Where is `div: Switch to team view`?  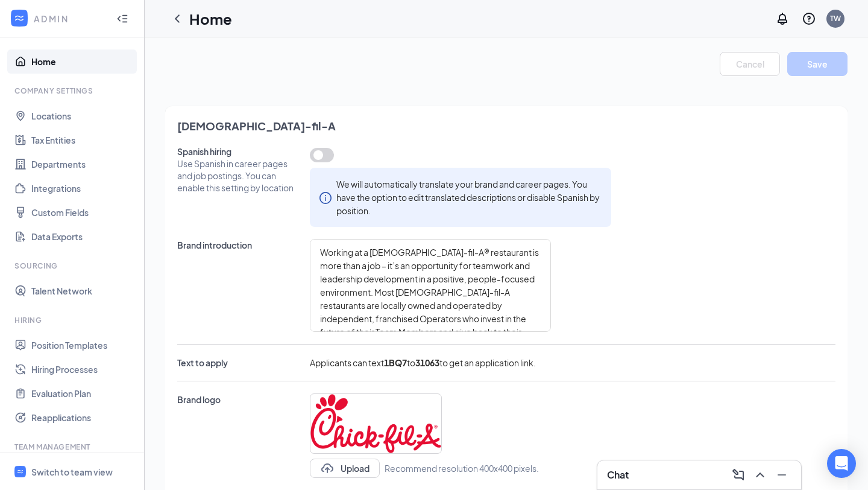 div: Switch to team view is located at coordinates (72, 472).